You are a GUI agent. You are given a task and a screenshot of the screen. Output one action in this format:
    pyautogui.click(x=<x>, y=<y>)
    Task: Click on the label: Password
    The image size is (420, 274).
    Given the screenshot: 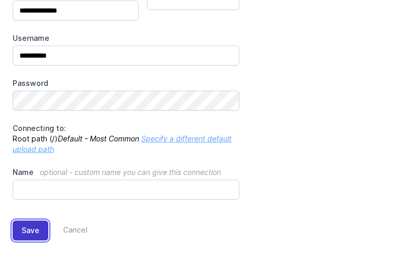 What is the action you would take?
    pyautogui.click(x=126, y=83)
    